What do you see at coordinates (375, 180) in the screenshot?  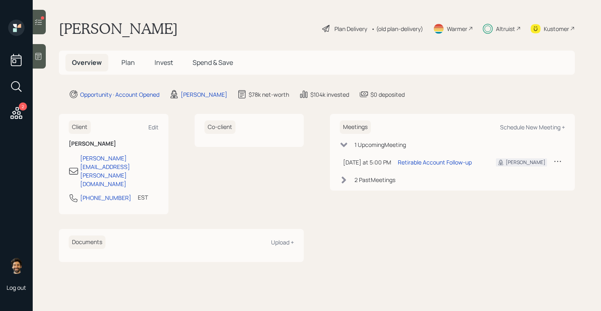 I see `div: 2 Past Meeting s` at bounding box center [375, 180].